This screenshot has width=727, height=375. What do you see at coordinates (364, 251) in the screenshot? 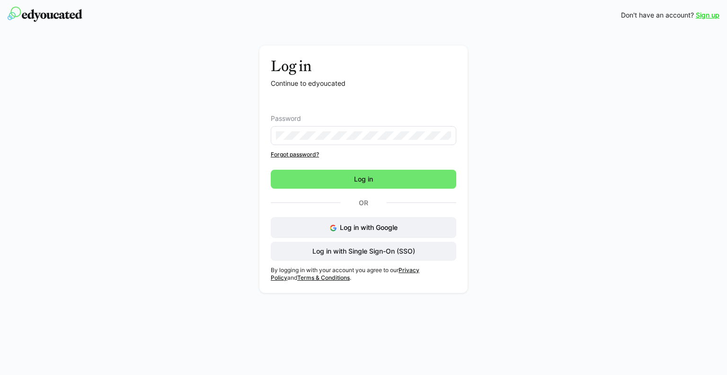
I see `span: Log in with Single Sign-On (SSO)` at bounding box center [364, 251].